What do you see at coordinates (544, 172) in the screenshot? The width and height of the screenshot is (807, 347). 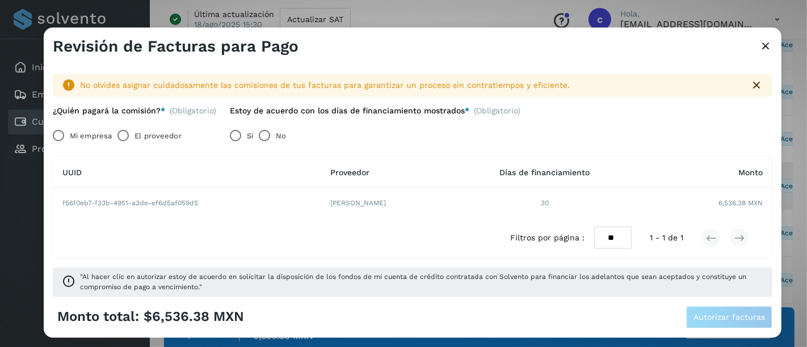 I see `span: Días de financiamiento` at bounding box center [544, 172].